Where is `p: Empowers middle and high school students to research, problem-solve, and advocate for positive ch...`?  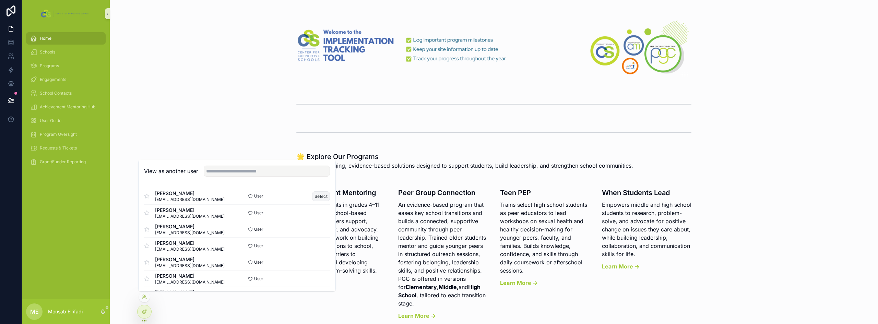 p: Empowers middle and high school students to research, problem-solve, and advocate for positive ch... is located at coordinates (646, 229).